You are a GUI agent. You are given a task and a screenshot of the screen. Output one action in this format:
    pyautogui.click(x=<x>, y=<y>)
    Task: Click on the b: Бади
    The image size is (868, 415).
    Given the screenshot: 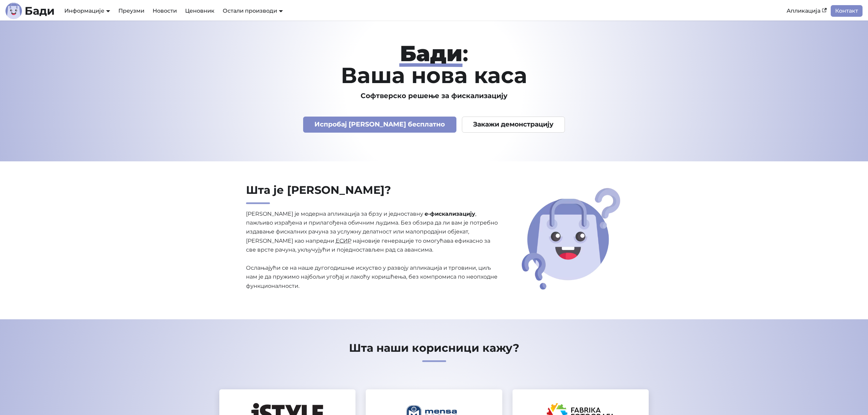 What is the action you would take?
    pyautogui.click(x=39, y=11)
    